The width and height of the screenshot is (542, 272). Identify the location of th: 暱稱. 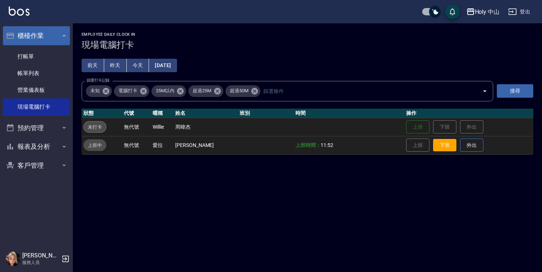
(162, 113).